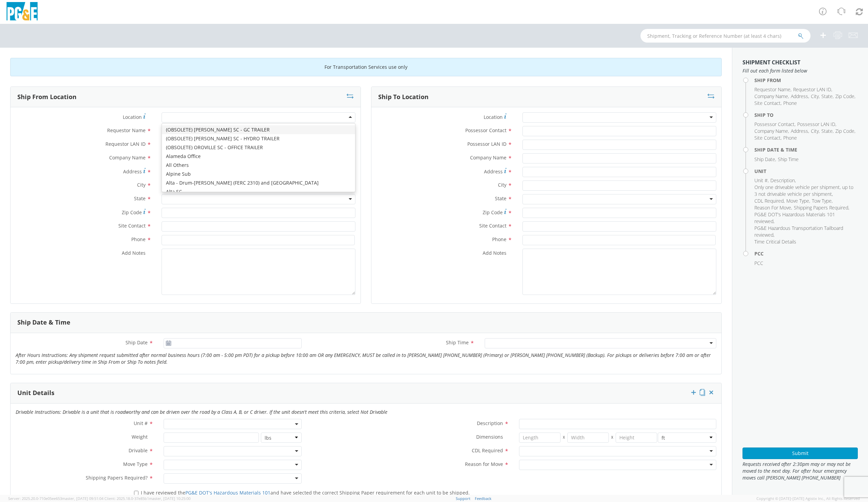 This screenshot has width=868, height=502. What do you see at coordinates (800, 454) in the screenshot?
I see `button: Submit` at bounding box center [800, 454].